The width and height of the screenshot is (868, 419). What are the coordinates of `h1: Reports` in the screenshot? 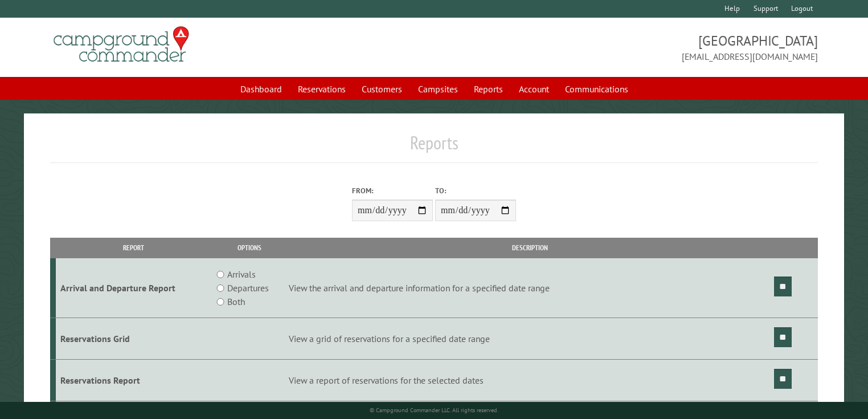 It's located at (434, 147).